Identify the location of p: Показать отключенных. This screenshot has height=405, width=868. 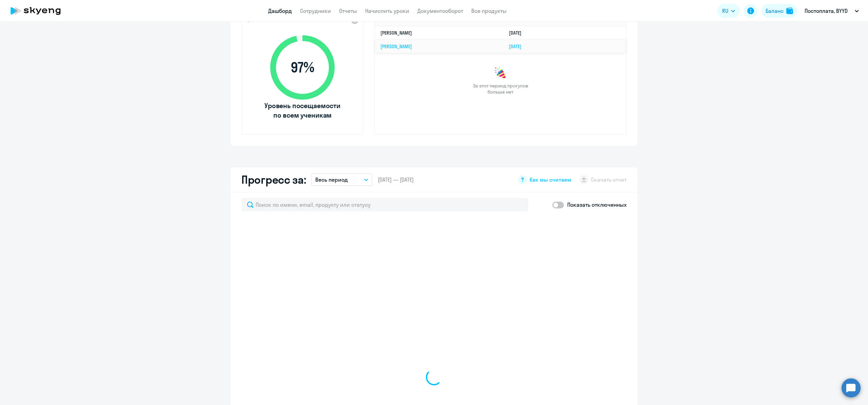
(597, 205).